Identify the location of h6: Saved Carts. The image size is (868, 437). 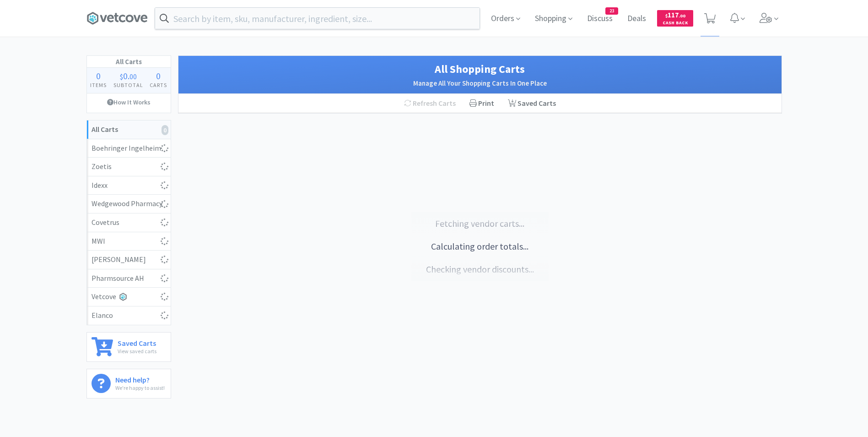
(137, 341).